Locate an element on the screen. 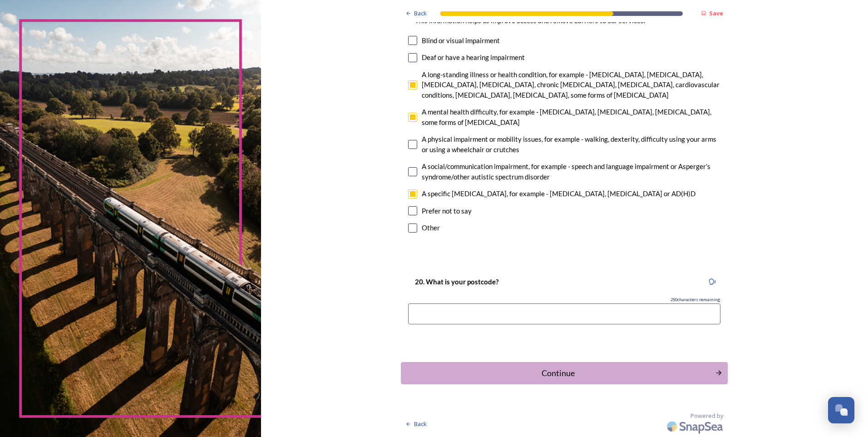 This screenshot has height=437, width=868. img: SnapSea Logo is located at coordinates (696, 427).